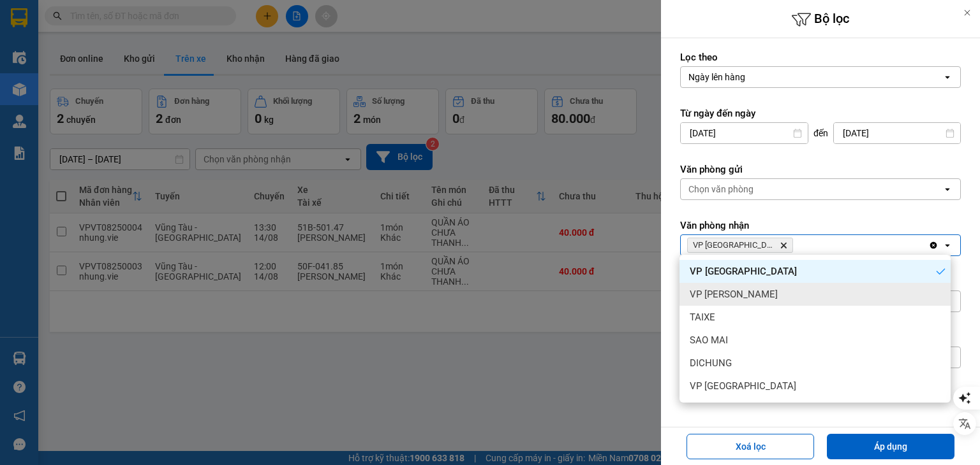 The width and height of the screenshot is (980, 465). I want to click on span: TAIXE, so click(702, 317).